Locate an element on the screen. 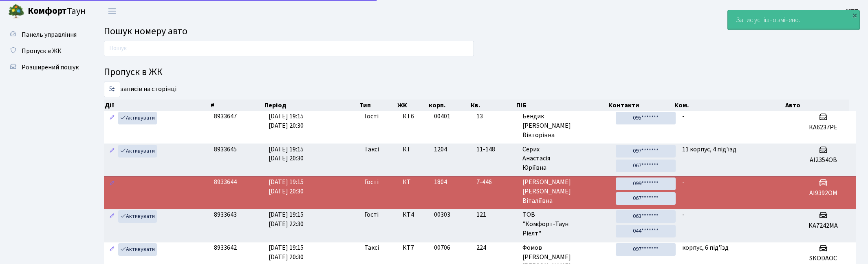 Image resolution: width=868 pixels, height=264 pixels. span: КТ4 is located at coordinates (416, 214).